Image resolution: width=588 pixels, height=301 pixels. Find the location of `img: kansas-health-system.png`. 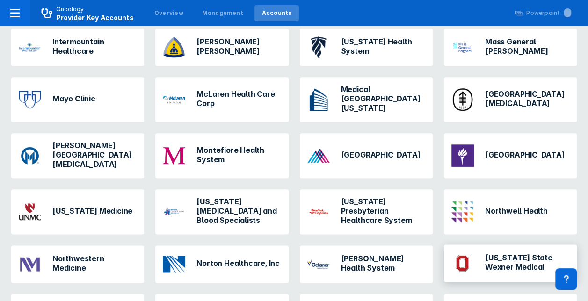

img: kansas-health-system.png is located at coordinates (319, 47).